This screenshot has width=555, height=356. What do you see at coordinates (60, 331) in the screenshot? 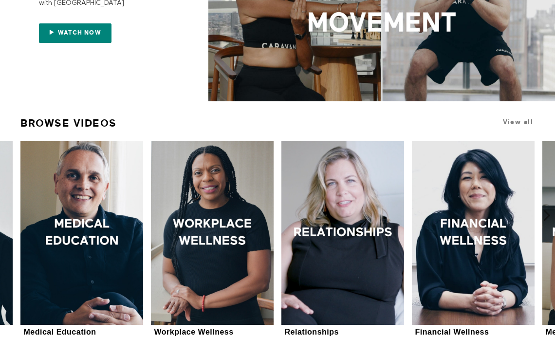
I see `div: Medical Education` at bounding box center [60, 331].